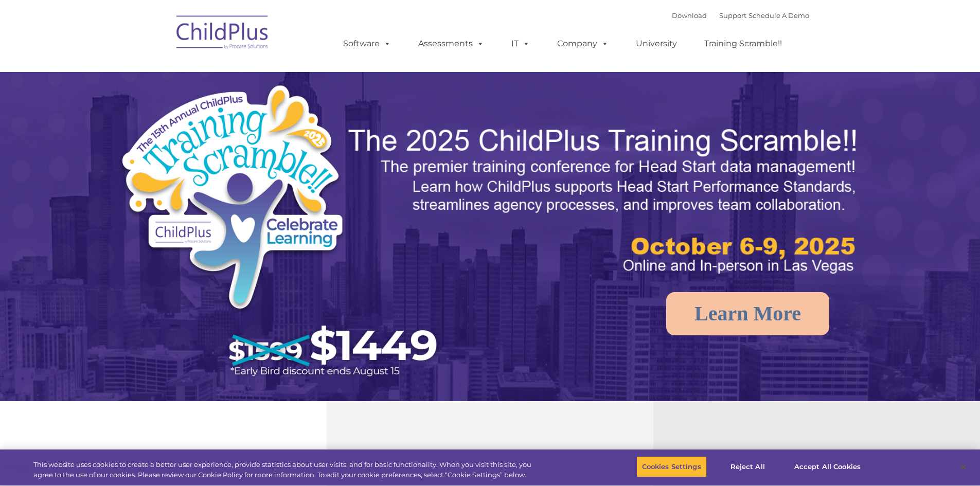 The height and width of the screenshot is (486, 980). Describe the element at coordinates (743, 44) in the screenshot. I see `a: Training Scramble!!` at that location.